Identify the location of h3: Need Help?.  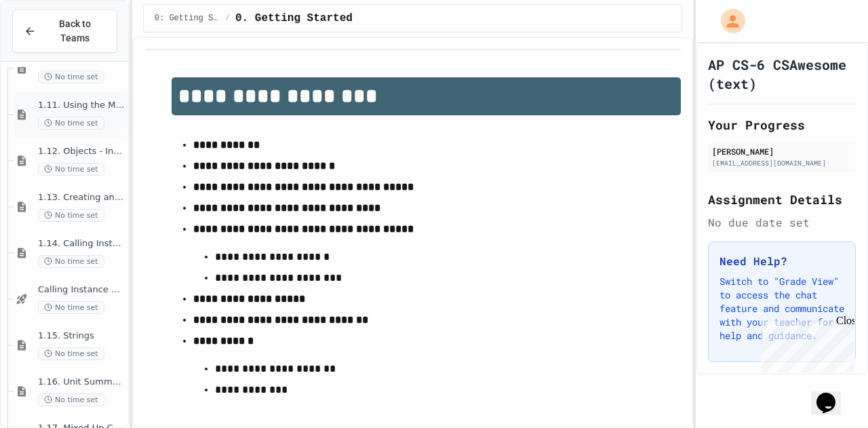
(782, 261).